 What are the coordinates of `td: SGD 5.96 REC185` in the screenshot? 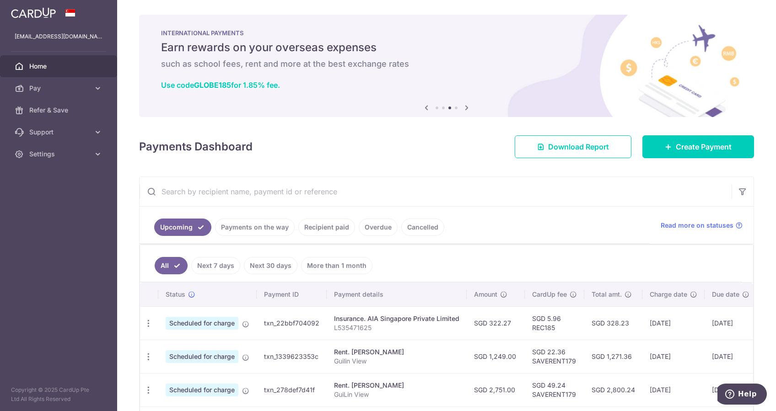 It's located at (555, 323).